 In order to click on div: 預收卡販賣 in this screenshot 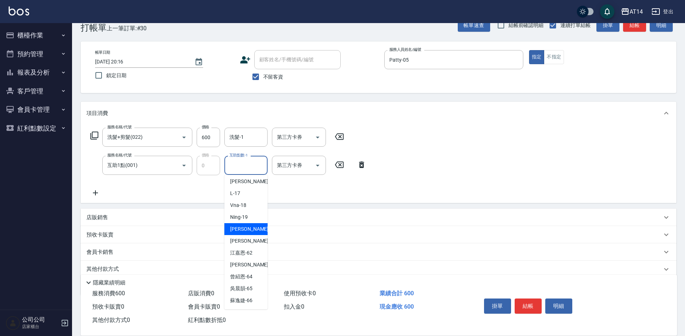, I will do `click(378, 234)`.